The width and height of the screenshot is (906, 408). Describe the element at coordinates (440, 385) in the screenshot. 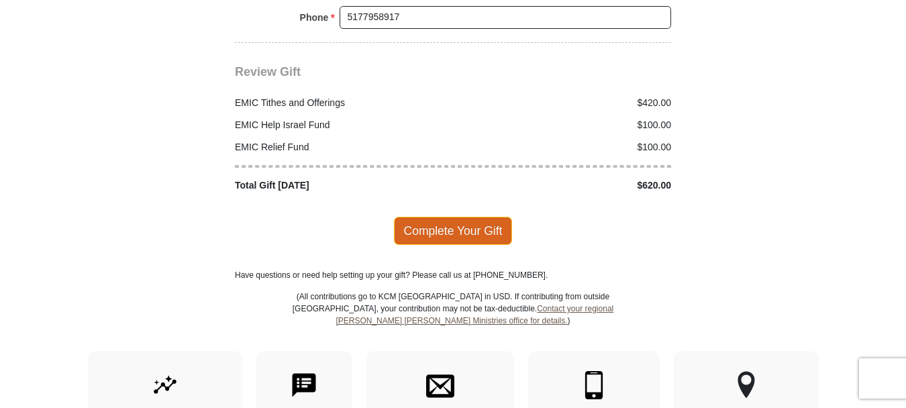

I see `img: envelope.svg` at that location.